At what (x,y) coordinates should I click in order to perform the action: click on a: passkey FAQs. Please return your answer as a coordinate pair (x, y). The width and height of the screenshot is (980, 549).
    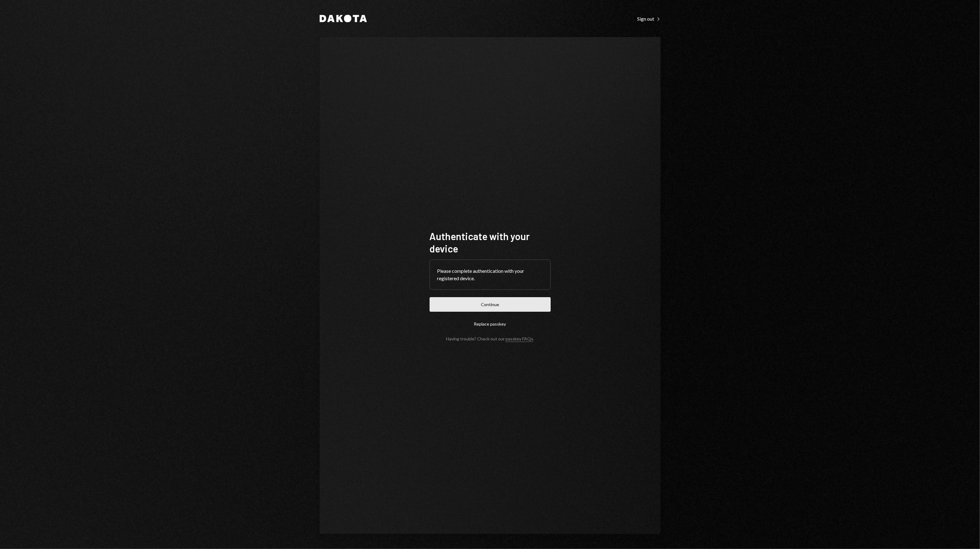
    Looking at the image, I should click on (519, 339).